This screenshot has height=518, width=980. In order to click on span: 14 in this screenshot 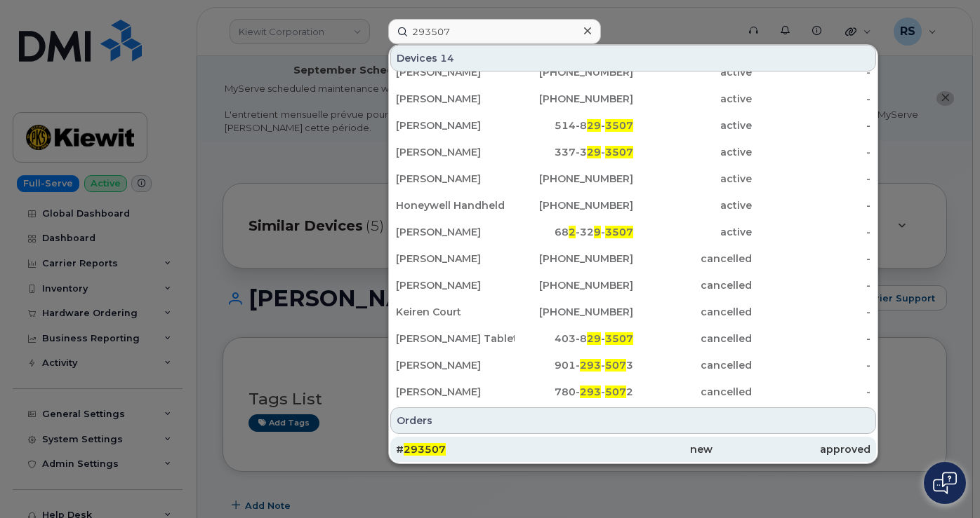, I will do `click(447, 58)`.